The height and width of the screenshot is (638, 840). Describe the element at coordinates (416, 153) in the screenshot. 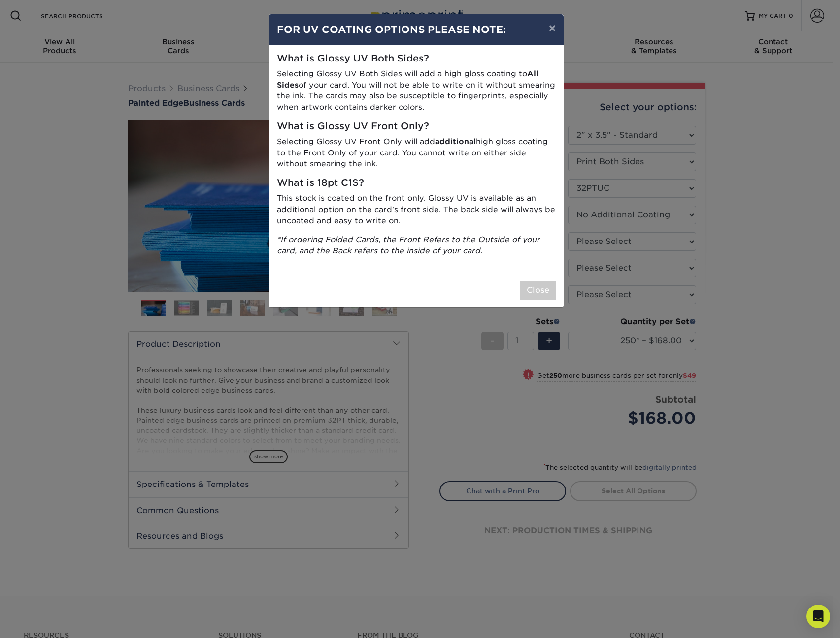

I see `p: Selecting Glossy UV Front Only will add high gloss coating to the Front Only of your card. You ca...` at that location.